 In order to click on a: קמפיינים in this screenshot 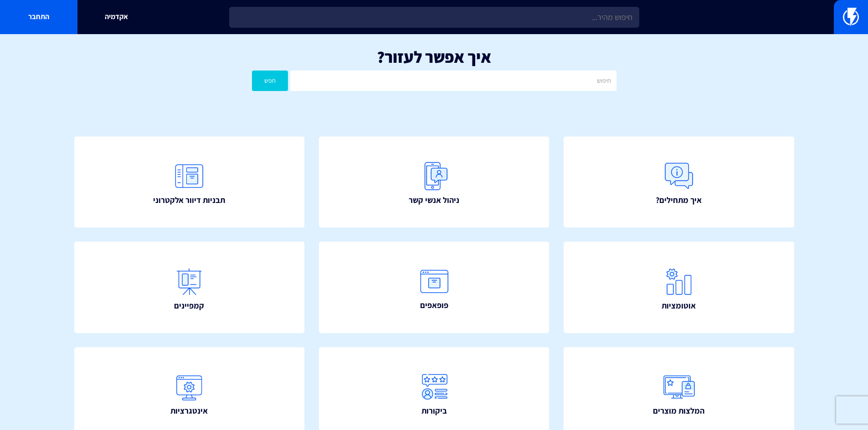, I will do `click(190, 287)`.